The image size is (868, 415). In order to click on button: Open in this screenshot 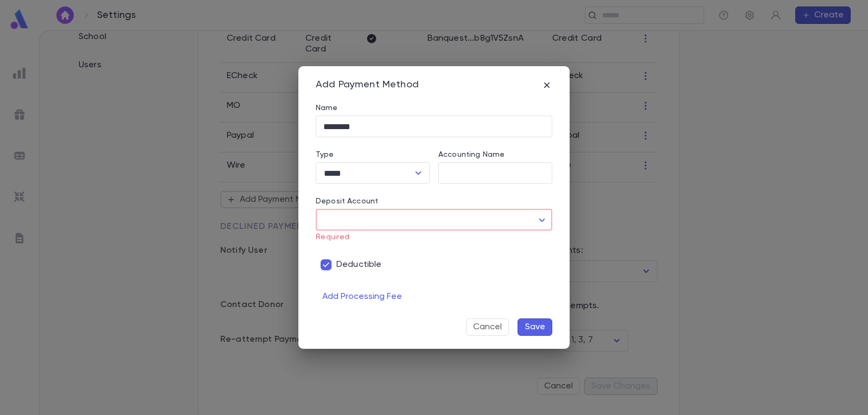, I will do `click(419, 173)`.